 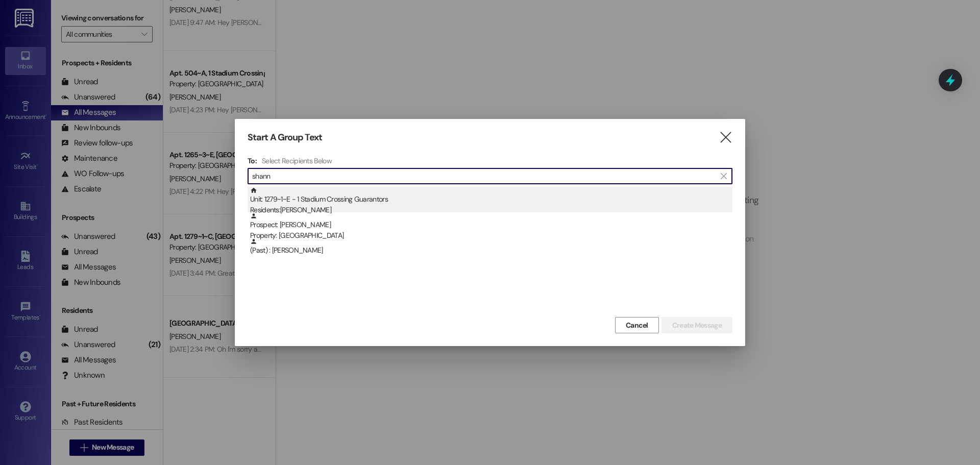 I want to click on span: Cancel, so click(x=637, y=326).